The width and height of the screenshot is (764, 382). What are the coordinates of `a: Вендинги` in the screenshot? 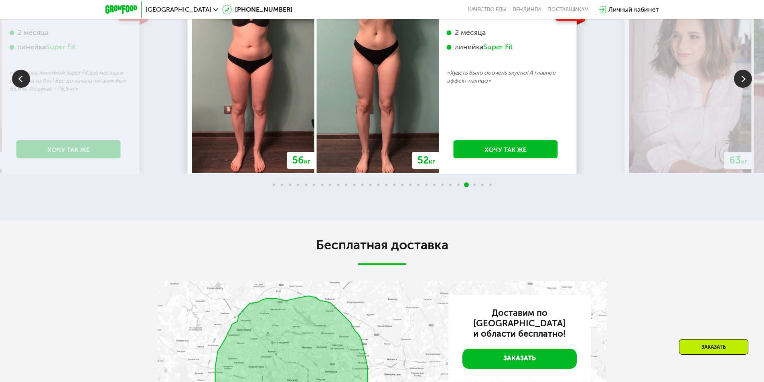 It's located at (527, 10).